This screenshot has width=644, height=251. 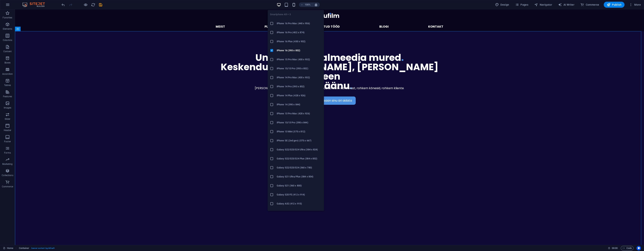 I want to click on p: Commerce, so click(x=8, y=186).